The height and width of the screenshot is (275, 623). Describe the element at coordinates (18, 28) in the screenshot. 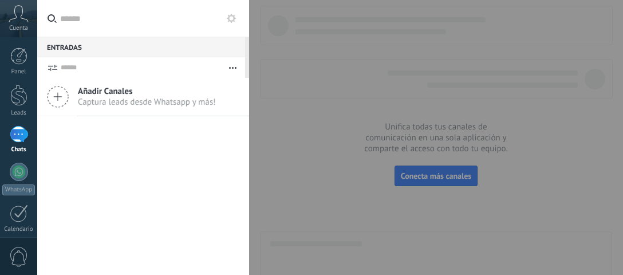

I see `span: Cuenta` at that location.